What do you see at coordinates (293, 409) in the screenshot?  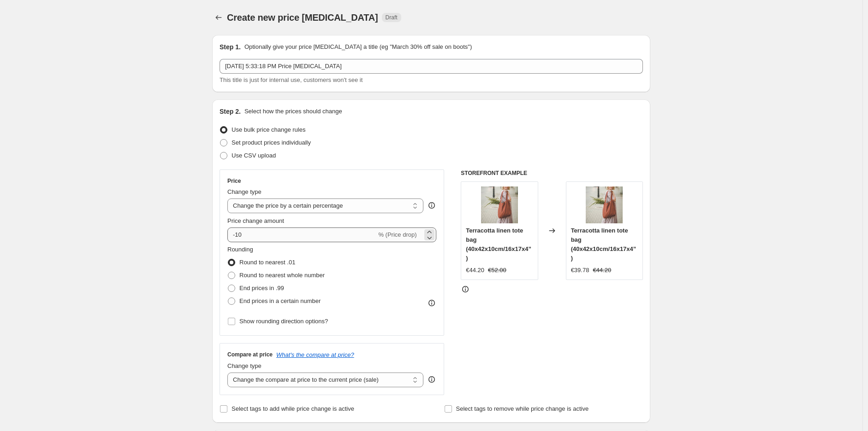 I see `span: Select tags to add while price change is active` at bounding box center [293, 409].